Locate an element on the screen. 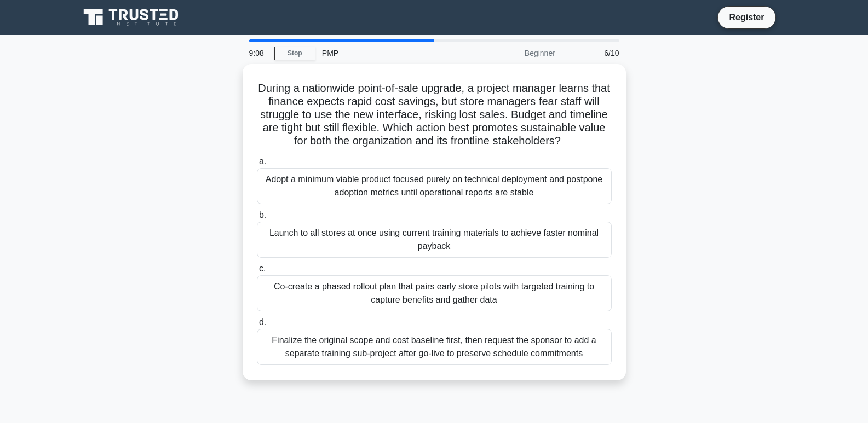  div: Co-create a phased rollout plan that pairs early store pilots with targeted training to capture b... is located at coordinates (434, 293).